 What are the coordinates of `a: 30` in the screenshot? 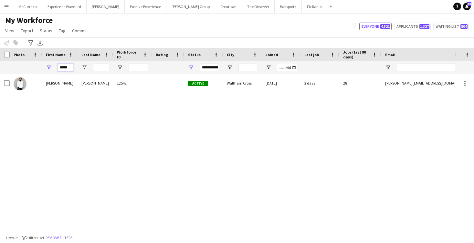 It's located at (467, 6).